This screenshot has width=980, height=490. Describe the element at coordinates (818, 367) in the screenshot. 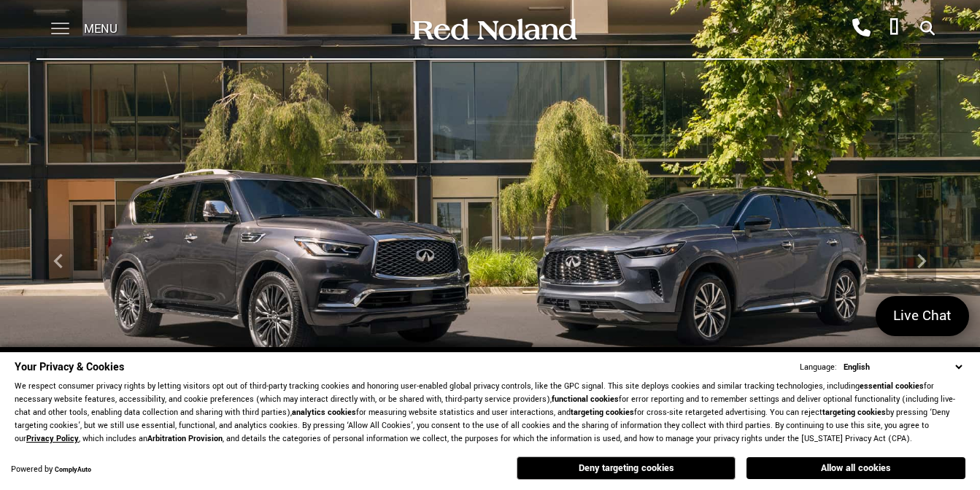

I see `div: Language:` at that location.